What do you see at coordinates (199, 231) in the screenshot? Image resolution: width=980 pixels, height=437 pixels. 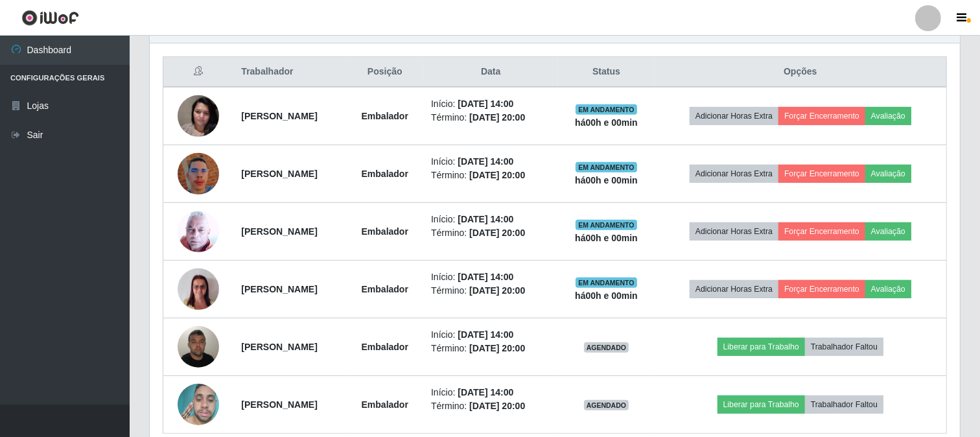 I see `img: 1702413262661.jpeg` at bounding box center [199, 231].